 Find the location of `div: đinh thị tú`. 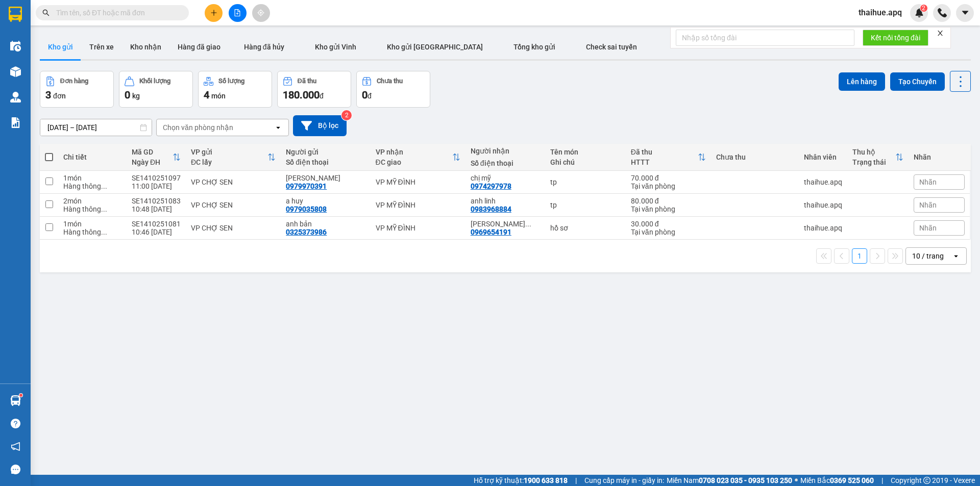

div: đinh thị tú is located at coordinates (325, 178).